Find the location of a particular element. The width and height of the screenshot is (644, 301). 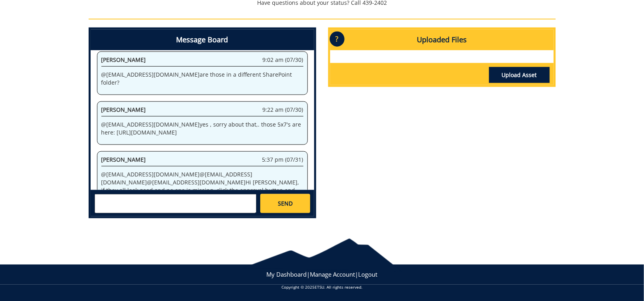

span: 9:22 am (07/30) is located at coordinates (283, 110).